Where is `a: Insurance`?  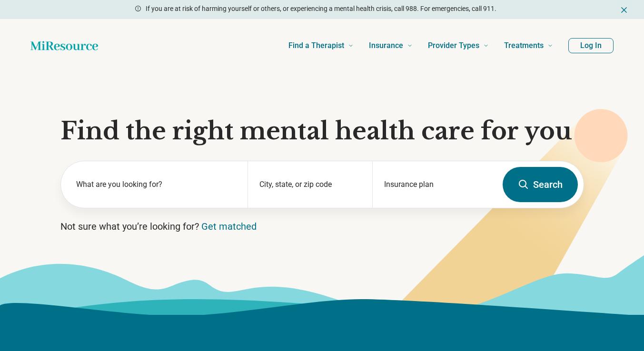 a: Insurance is located at coordinates (391, 45).